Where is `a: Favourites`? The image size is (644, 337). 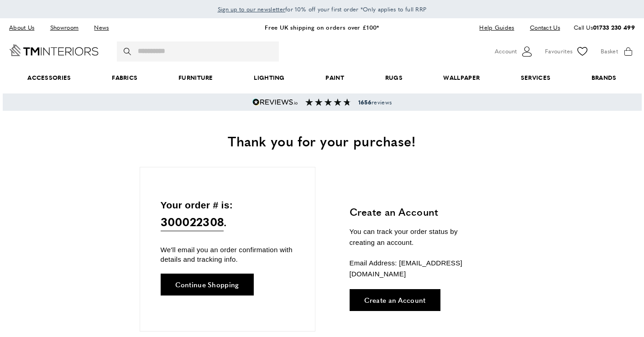 a: Favourites is located at coordinates (567, 51).